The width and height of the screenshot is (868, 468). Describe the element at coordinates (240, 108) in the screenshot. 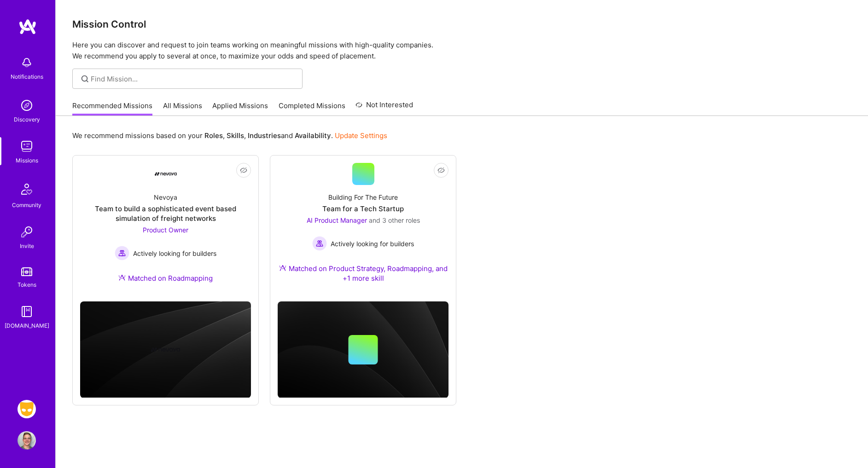

I see `a: Applied Missions` at that location.